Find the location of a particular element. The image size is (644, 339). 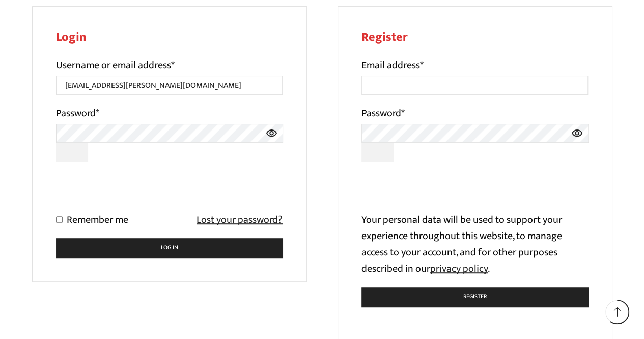

h2: Register is located at coordinates (475, 37).